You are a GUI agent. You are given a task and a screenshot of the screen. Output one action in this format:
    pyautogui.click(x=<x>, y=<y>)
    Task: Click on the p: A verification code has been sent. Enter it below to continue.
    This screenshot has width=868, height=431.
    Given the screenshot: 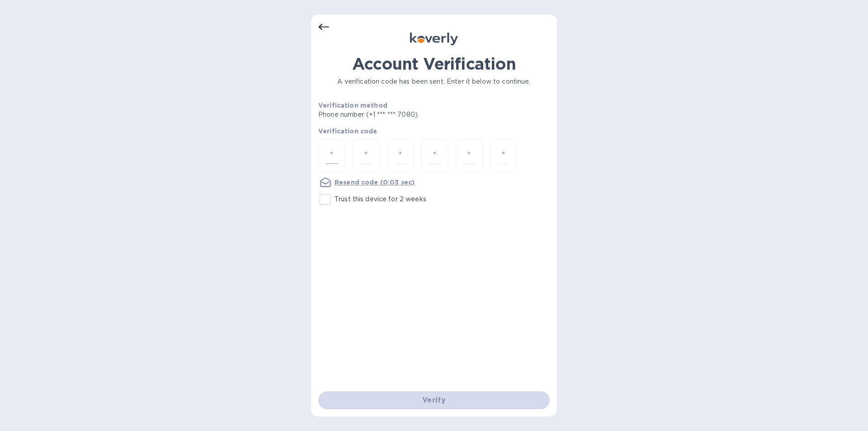 What is the action you would take?
    pyautogui.click(x=434, y=81)
    